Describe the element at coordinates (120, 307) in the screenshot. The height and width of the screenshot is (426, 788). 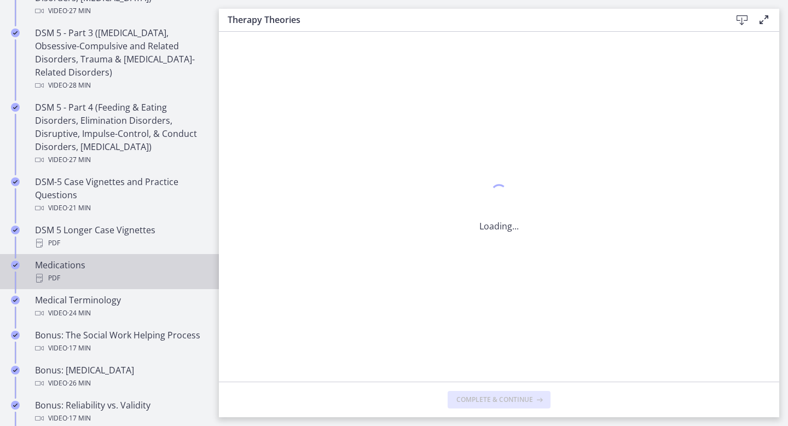
I see `div: Medical Terminology` at that location.